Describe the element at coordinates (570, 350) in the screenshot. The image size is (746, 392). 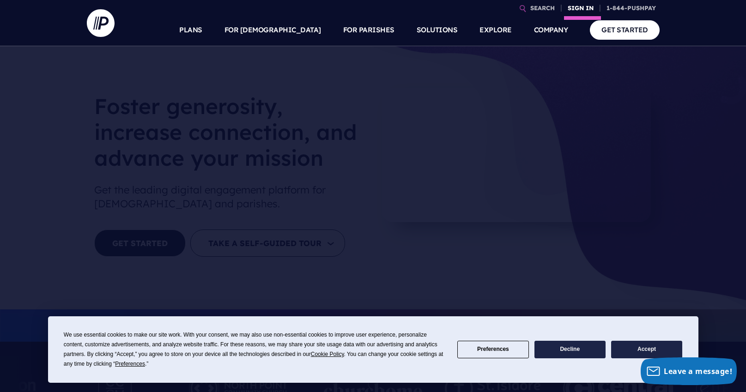
I see `button: Decline` at that location.